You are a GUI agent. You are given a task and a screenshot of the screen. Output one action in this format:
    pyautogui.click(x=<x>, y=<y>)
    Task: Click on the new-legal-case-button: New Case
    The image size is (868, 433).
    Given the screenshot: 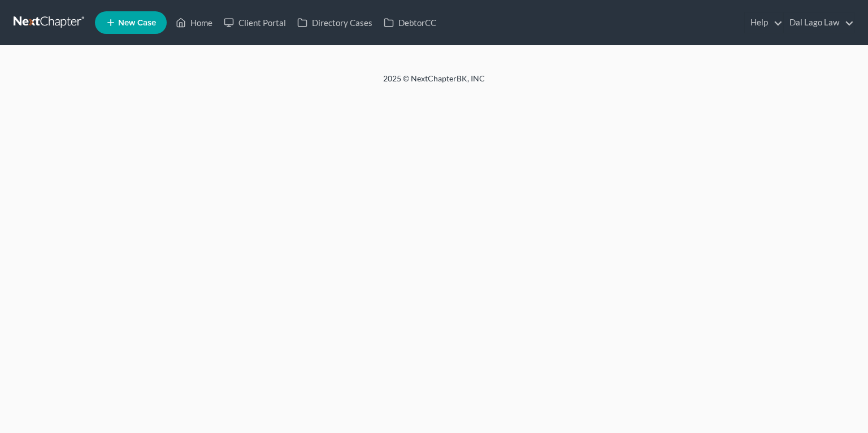 What is the action you would take?
    pyautogui.click(x=131, y=22)
    